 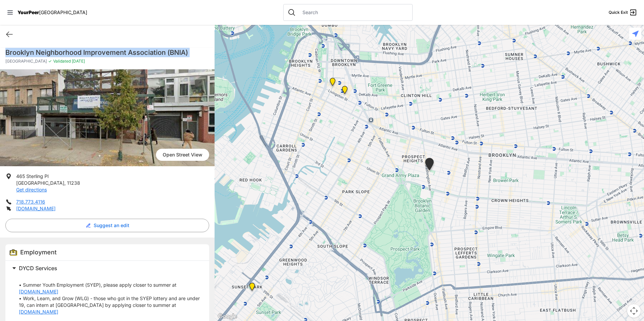 What do you see at coordinates (31, 201) in the screenshot?
I see `a: 718.773.4116` at bounding box center [31, 201].